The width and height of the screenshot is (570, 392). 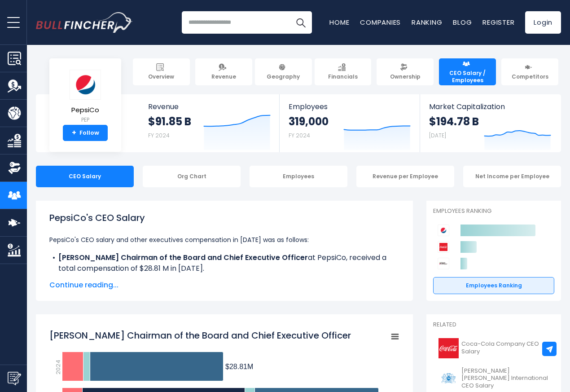 What do you see at coordinates (58, 367) in the screenshot?
I see `text: 2024` at bounding box center [58, 367].